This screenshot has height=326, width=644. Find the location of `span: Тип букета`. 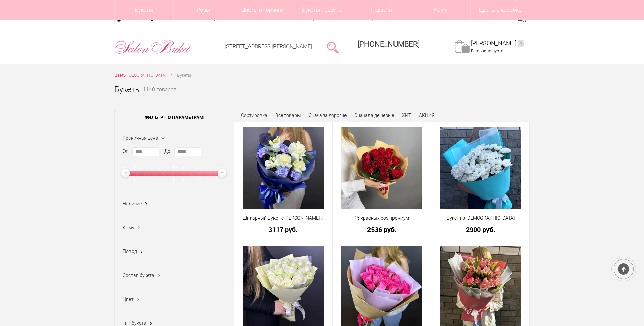

span: Тип букета is located at coordinates (134, 323).